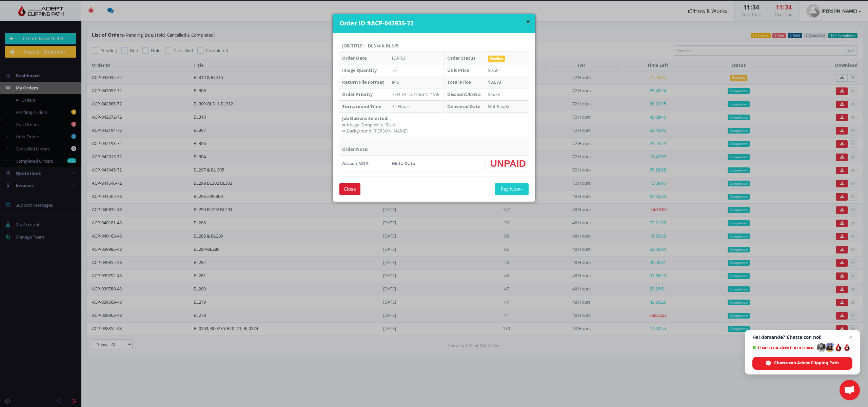 This screenshot has width=868, height=407. I want to click on button: Pay Now, so click(512, 189).